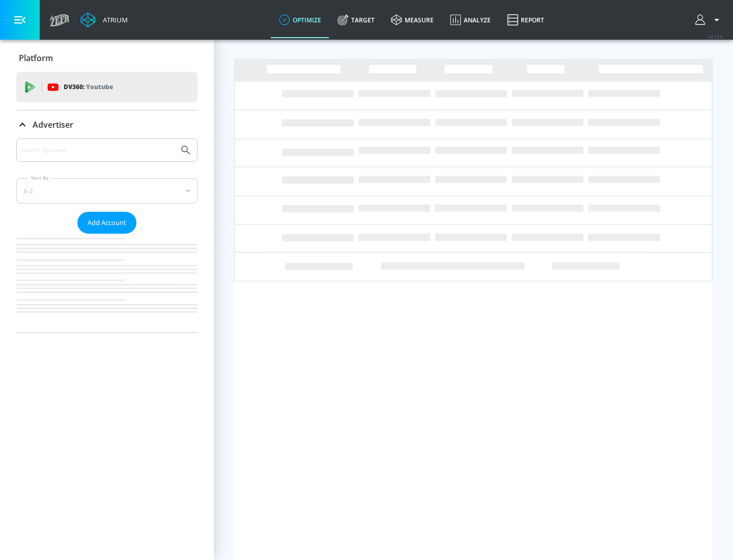  I want to click on a: Target, so click(356, 20).